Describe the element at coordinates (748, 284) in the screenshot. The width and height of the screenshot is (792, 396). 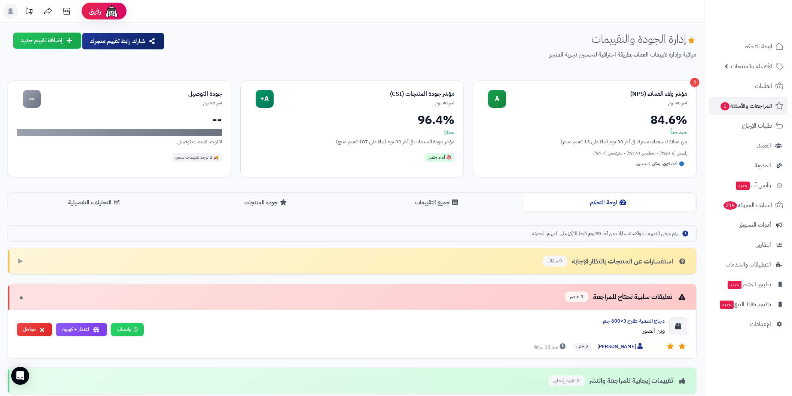
I see `a: تطبيق المتجرجديد` at that location.